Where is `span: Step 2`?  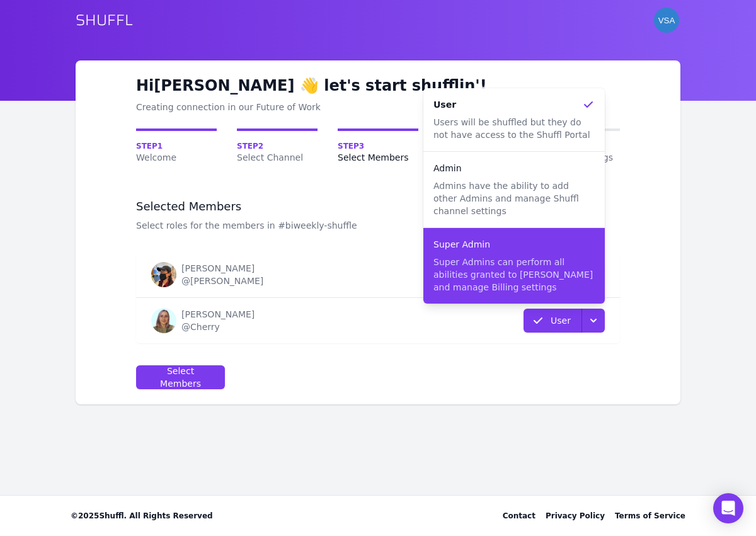
span: Step 2 is located at coordinates (277, 146).